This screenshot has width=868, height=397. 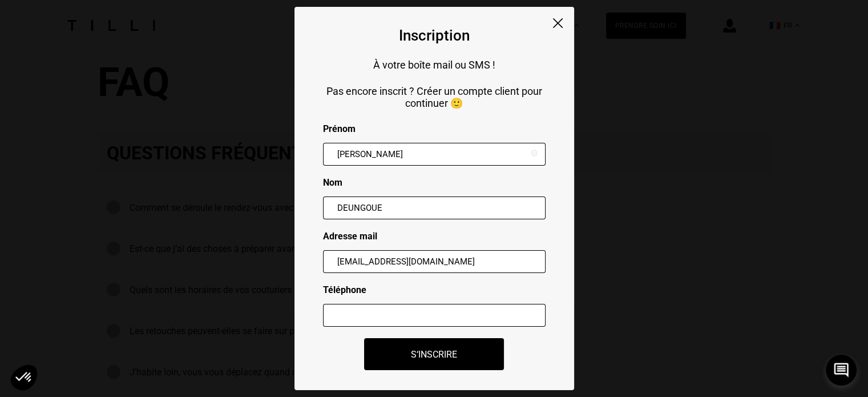 I want to click on p: Prénom, so click(x=435, y=129).